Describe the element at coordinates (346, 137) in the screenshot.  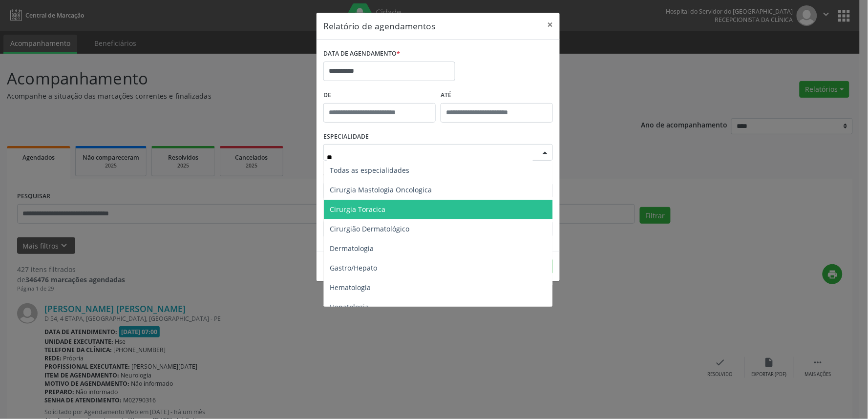
I see `label: ESPECIALIDADE` at that location.